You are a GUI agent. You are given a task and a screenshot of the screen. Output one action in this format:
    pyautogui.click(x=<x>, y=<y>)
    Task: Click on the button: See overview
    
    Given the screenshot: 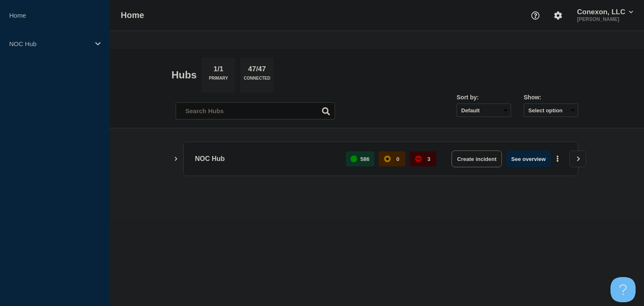 What is the action you would take?
    pyautogui.click(x=528, y=159)
    